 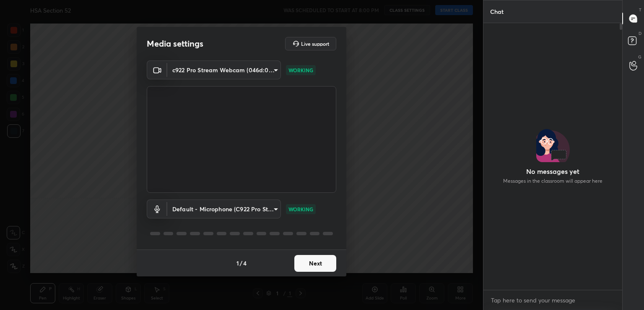 What do you see at coordinates (641, 9) in the screenshot?
I see `p: T` at bounding box center [641, 9].